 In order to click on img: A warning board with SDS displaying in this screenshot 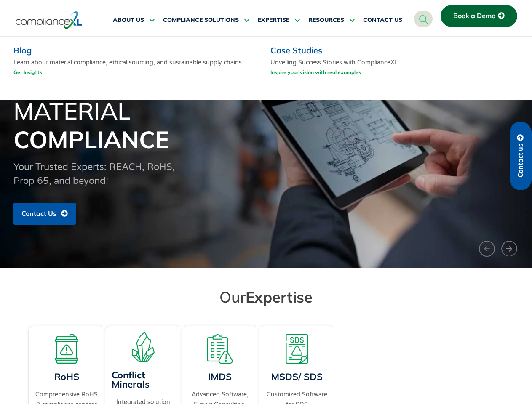, I will do `click(297, 349)`.